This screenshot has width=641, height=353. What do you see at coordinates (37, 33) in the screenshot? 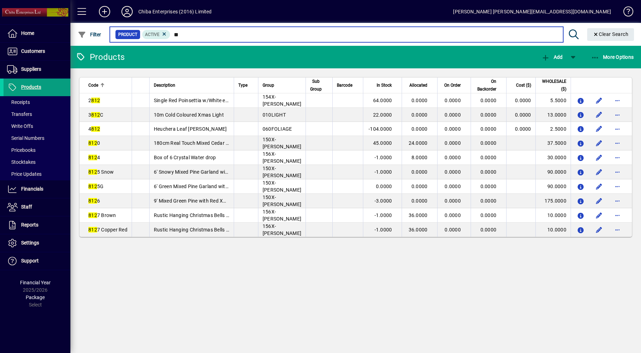
I see `a: Home` at bounding box center [37, 33].